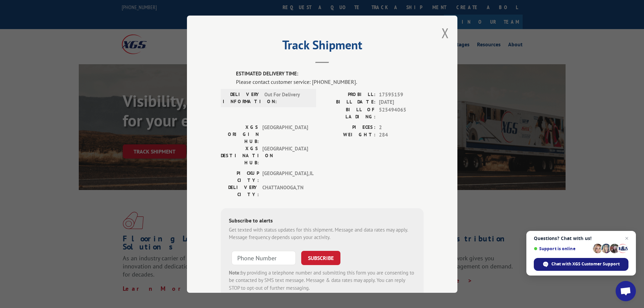 The image size is (644, 308). Describe the element at coordinates (240, 191) in the screenshot. I see `label: DELIVERY CITY:` at that location.